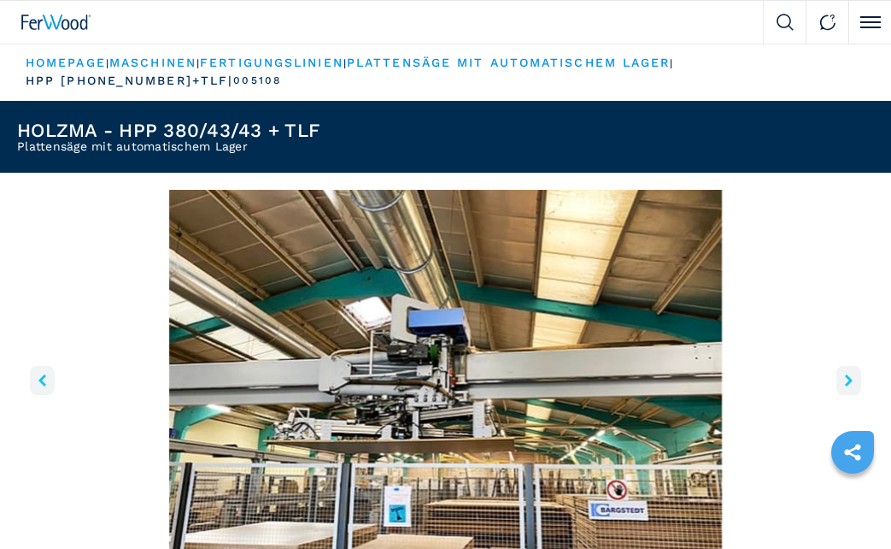 This screenshot has width=891, height=549. What do you see at coordinates (153, 62) in the screenshot?
I see `a: maschinen` at bounding box center [153, 62].